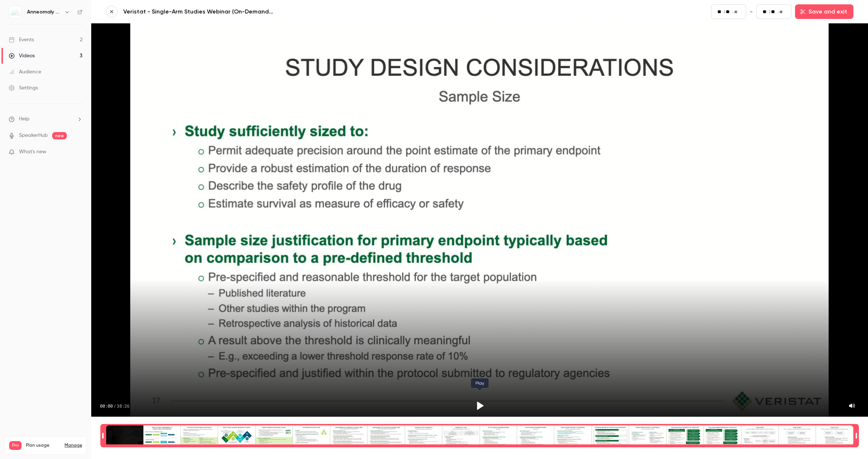  What do you see at coordinates (44, 12) in the screenshot?
I see `h6: Anneomaly Digital` at bounding box center [44, 12].